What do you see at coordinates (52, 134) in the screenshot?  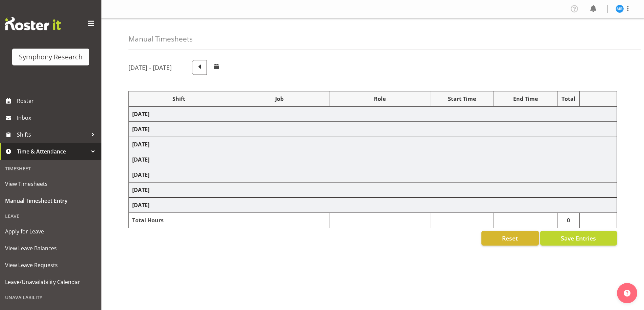 I see `span: Shifts` at bounding box center [52, 134].